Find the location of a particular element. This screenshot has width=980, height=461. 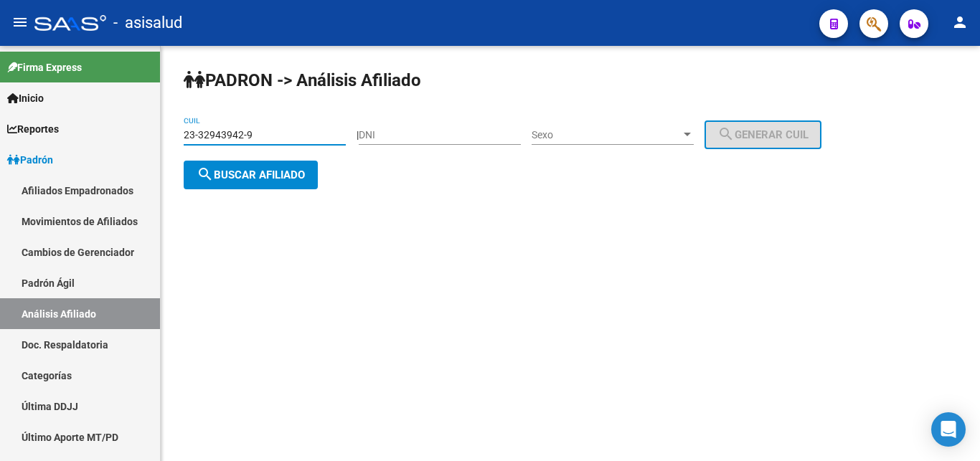

button: Generar CUIL is located at coordinates (763, 134).